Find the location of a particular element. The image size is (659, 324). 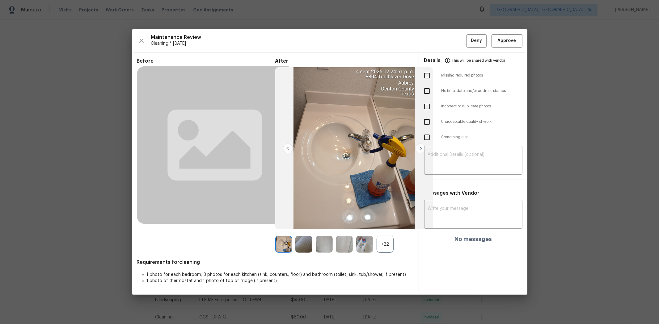

span: After is located at coordinates (345, 61).